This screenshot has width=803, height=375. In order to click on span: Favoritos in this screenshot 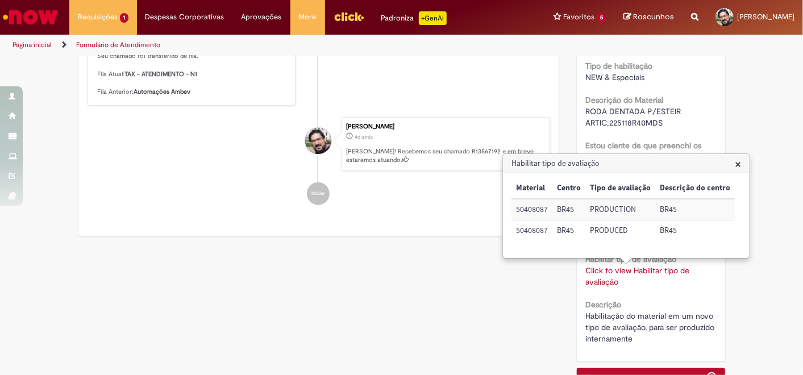, I will do `click(578, 17)`.